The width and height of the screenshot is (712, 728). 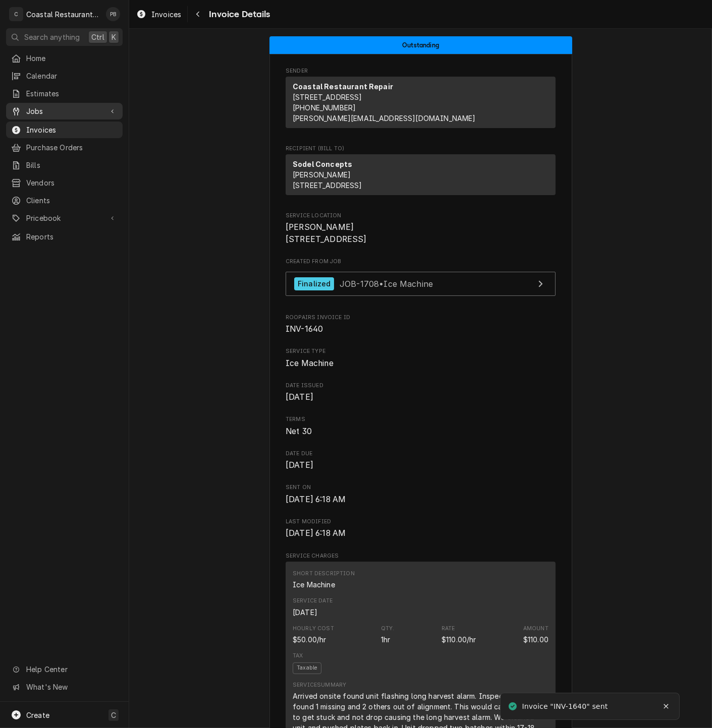 What do you see at coordinates (64, 111) in the screenshot?
I see `span: Jobs` at bounding box center [64, 111].